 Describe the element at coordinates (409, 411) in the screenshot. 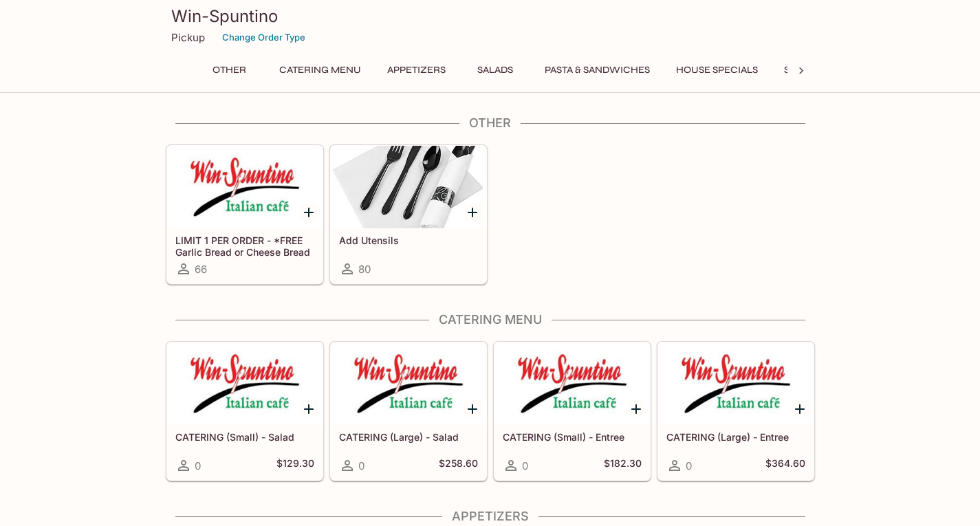

I see `a: CATERING (Large) - Salad0$258.60` at that location.